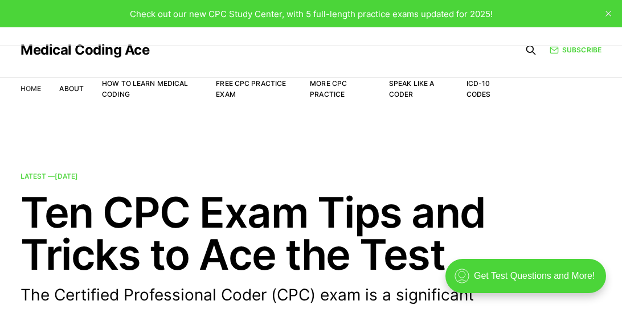 This screenshot has height=309, width=622. I want to click on a: More CPC Practice, so click(328, 89).